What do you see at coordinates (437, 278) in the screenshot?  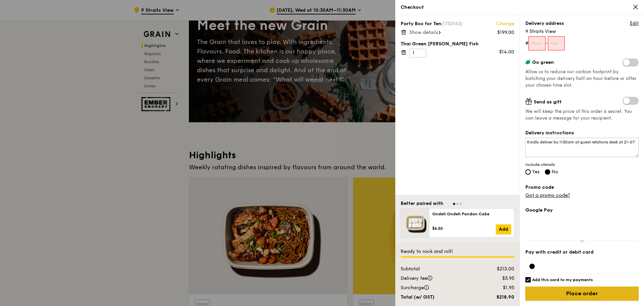 I see `div: Delivery fee` at bounding box center [437, 278].